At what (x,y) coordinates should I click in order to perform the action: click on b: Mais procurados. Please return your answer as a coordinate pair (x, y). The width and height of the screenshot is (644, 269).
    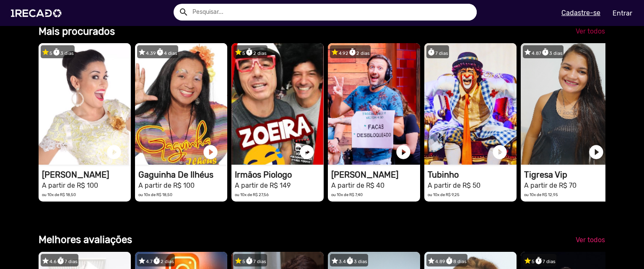
    Looking at the image, I should click on (77, 31).